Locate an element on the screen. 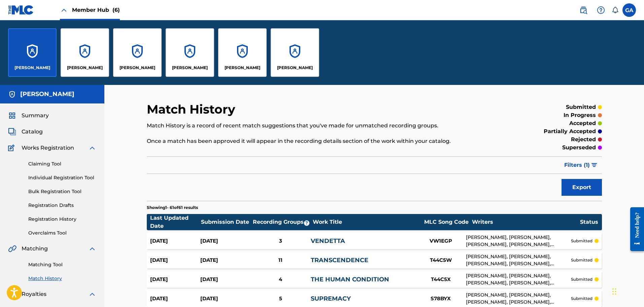  img: help is located at coordinates (601, 10).